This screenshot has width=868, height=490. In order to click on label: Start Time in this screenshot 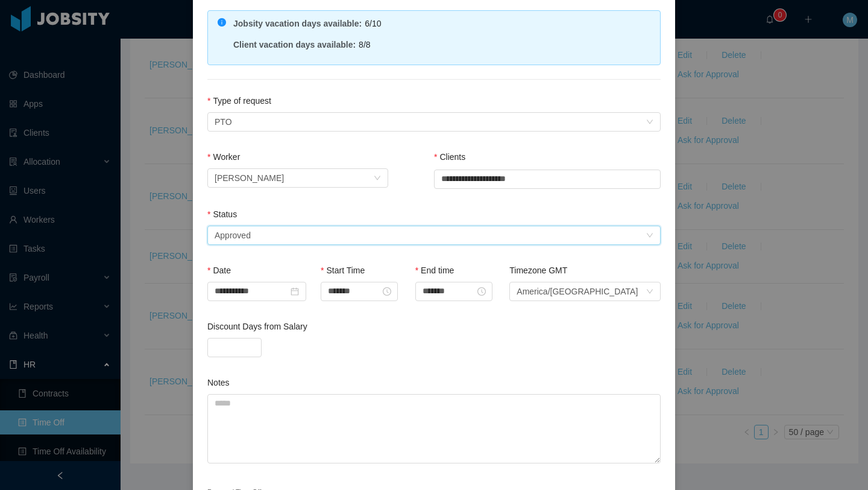, I will do `click(343, 270)`.